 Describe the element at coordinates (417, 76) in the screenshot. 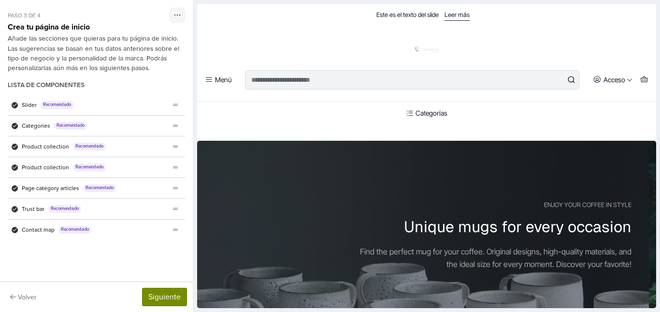

I see `div: Acceso` at that location.